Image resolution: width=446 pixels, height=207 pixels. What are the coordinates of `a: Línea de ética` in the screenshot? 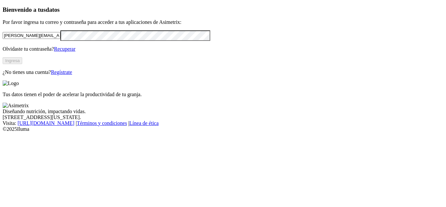 It's located at (144, 123).